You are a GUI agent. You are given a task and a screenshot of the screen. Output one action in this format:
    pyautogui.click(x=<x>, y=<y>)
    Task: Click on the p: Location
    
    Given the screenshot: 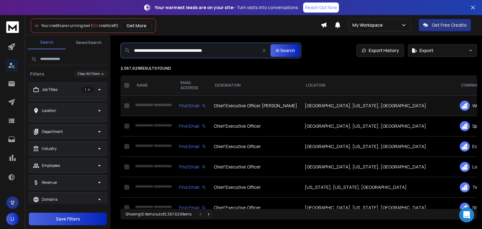 What is the action you would take?
    pyautogui.click(x=49, y=111)
    